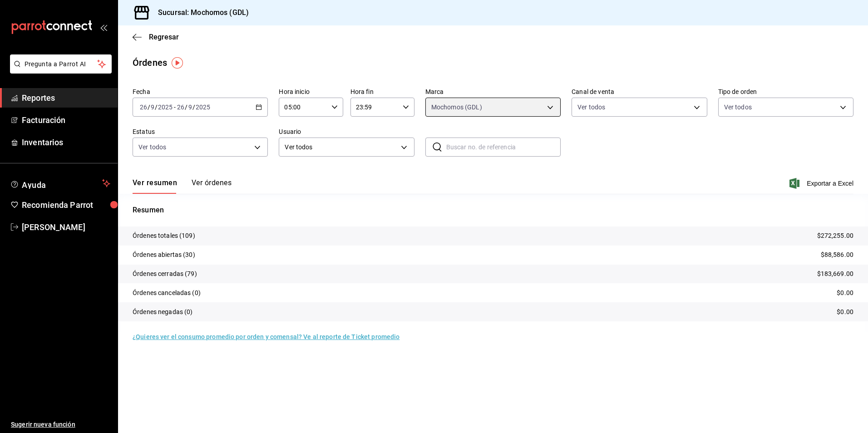 This screenshot has width=868, height=433. Describe the element at coordinates (785, 92) in the screenshot. I see `label: Tipo de orden` at that location.